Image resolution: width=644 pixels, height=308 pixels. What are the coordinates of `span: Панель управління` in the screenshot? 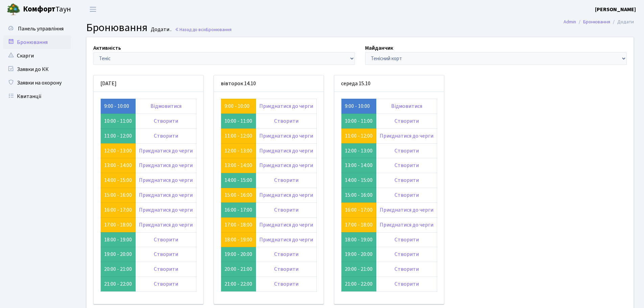 It's located at (41, 29).